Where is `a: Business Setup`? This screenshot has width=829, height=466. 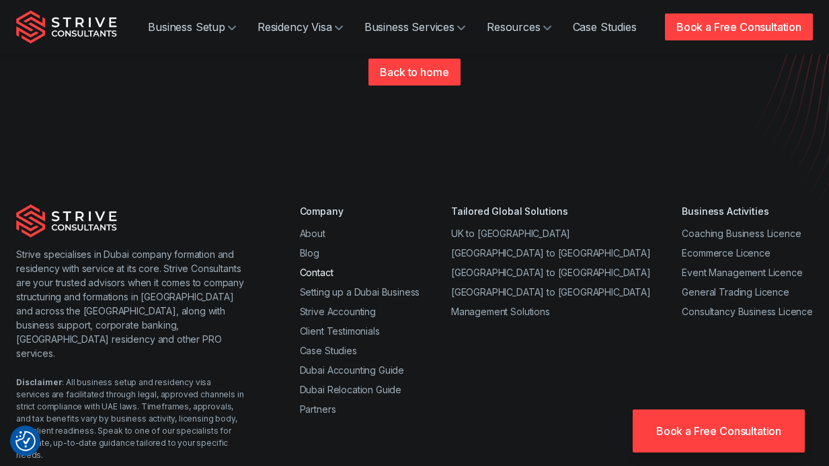
a: Business Setup is located at coordinates (192, 27).